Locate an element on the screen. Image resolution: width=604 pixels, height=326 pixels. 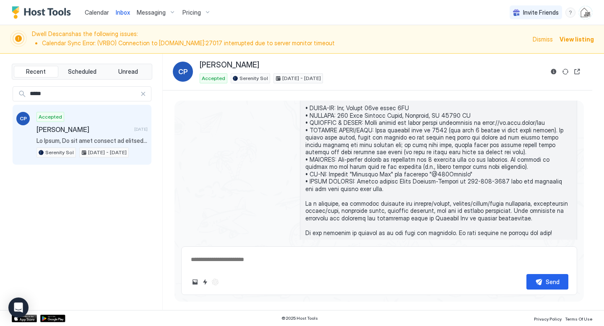
div: tab-group is located at coordinates (82, 72).